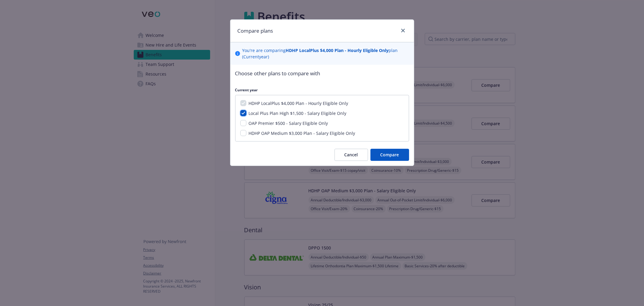 This screenshot has height=306, width=644. I want to click on span: HDHP OAP Medium $3,000 Plan - Salary Eligible Only, so click(302, 133).